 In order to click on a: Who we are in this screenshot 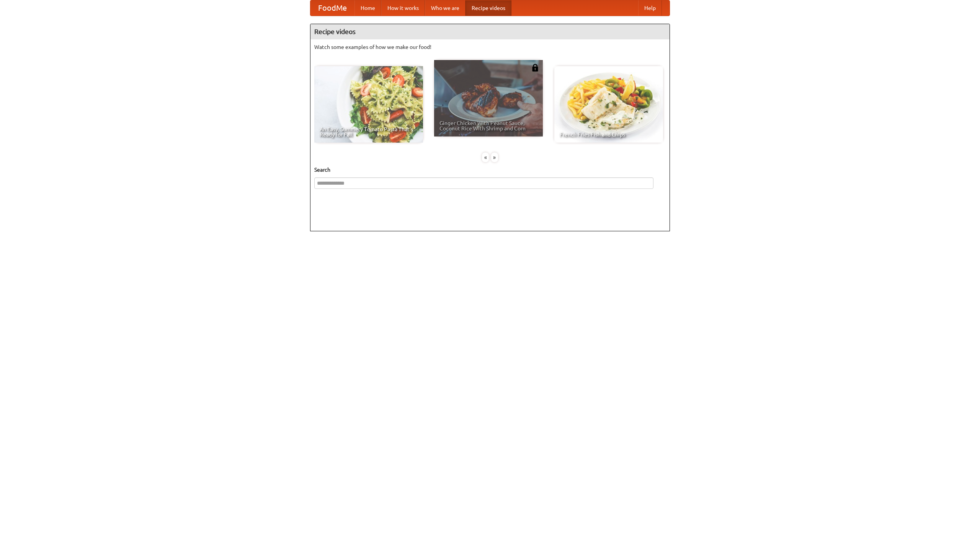, I will do `click(445, 8)`.